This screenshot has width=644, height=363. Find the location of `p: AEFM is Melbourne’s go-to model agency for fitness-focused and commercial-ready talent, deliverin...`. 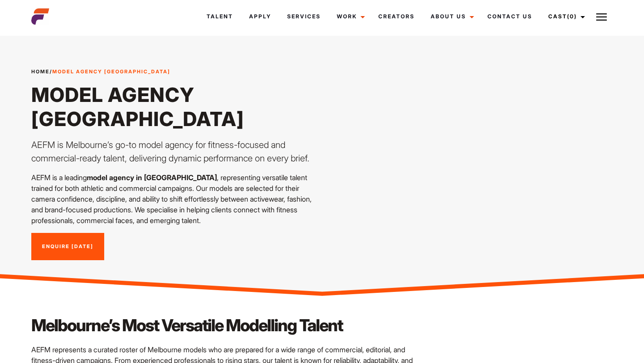

p: AEFM is Melbourne’s go-to model agency for fitness-focused and commercial-ready talent, deliverin... is located at coordinates (174, 151).